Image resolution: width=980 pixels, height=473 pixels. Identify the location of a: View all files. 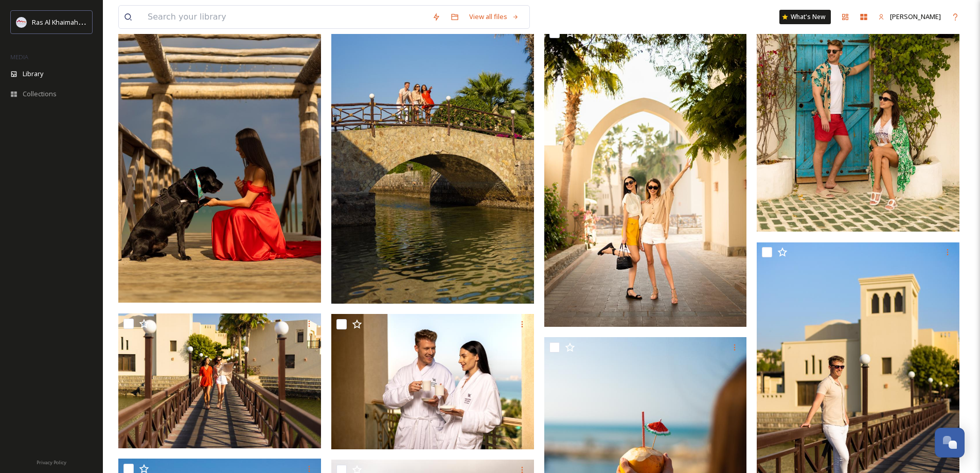
(494, 16).